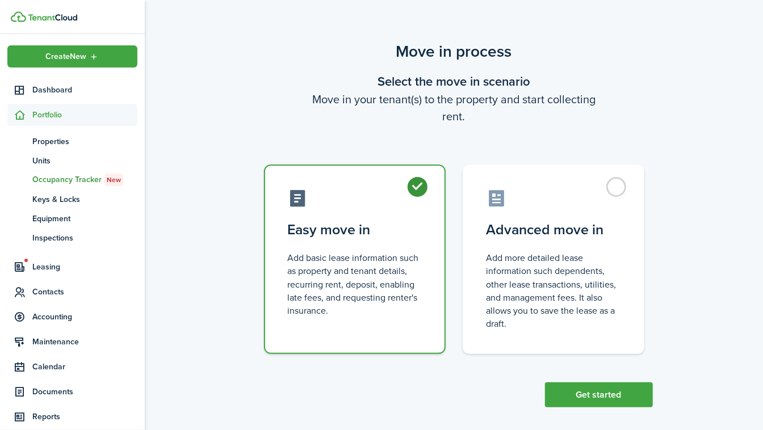  I want to click on span: Properties, so click(85, 141).